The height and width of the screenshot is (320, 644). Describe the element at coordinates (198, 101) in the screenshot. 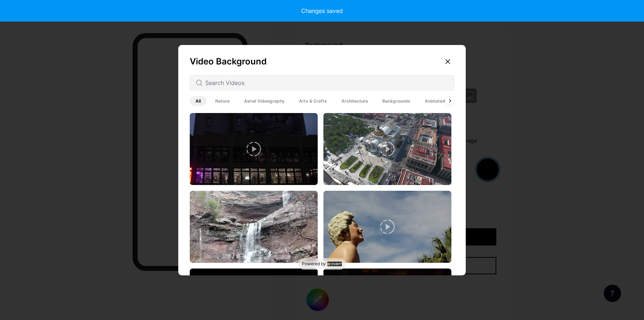

I see `span: All` at that location.